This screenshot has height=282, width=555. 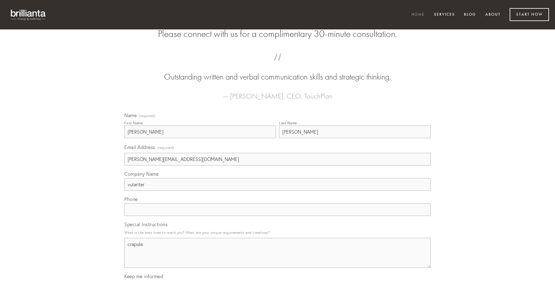 What do you see at coordinates (278, 233) in the screenshot?
I see `p: What is the best time to reach you? What are your unique requirements and timelines?` at bounding box center [278, 233].